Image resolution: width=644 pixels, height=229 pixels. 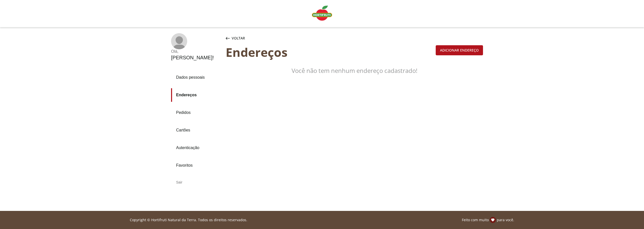 What do you see at coordinates (322, 14) in the screenshot?
I see `a: Logo` at bounding box center [322, 14].